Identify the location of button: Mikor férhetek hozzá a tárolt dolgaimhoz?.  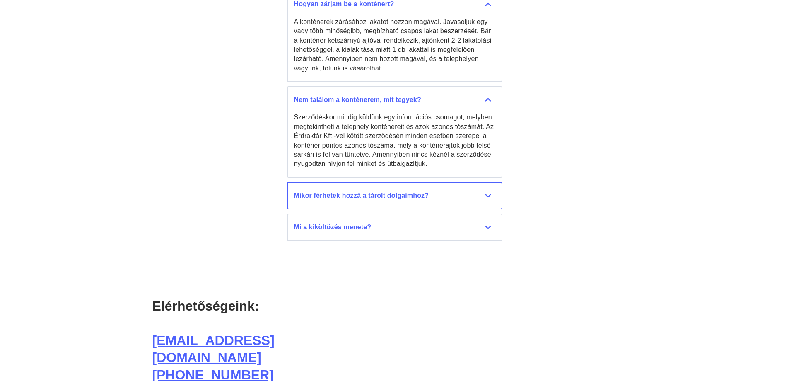
(395, 195).